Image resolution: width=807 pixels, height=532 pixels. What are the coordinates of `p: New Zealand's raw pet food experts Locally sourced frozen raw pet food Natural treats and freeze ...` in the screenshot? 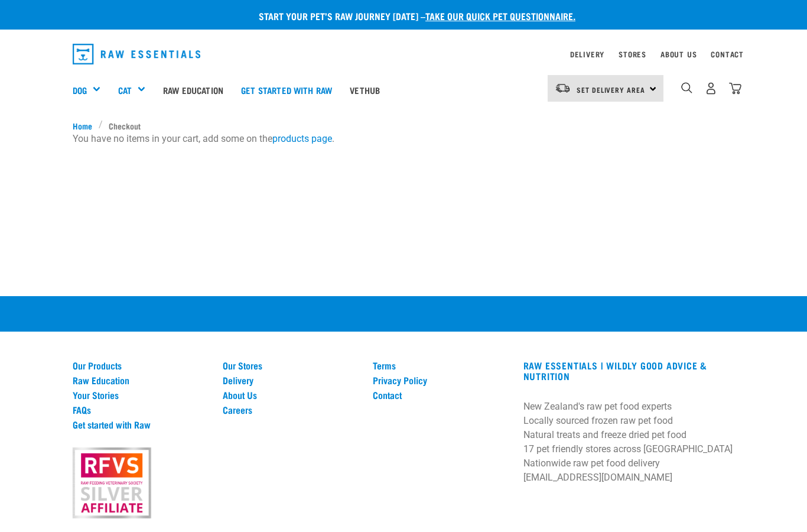 It's located at (628, 442).